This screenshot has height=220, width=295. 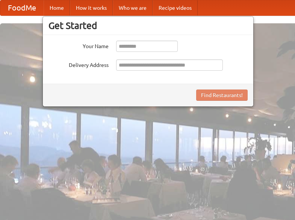 I want to click on a: Who we are, so click(x=133, y=8).